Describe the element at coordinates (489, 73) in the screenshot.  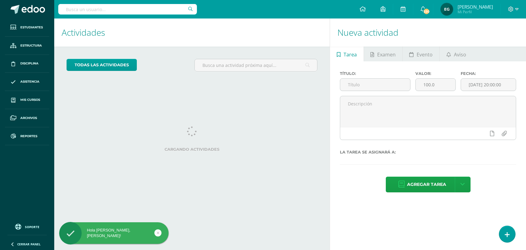
I see `label: Fecha:` at that location.